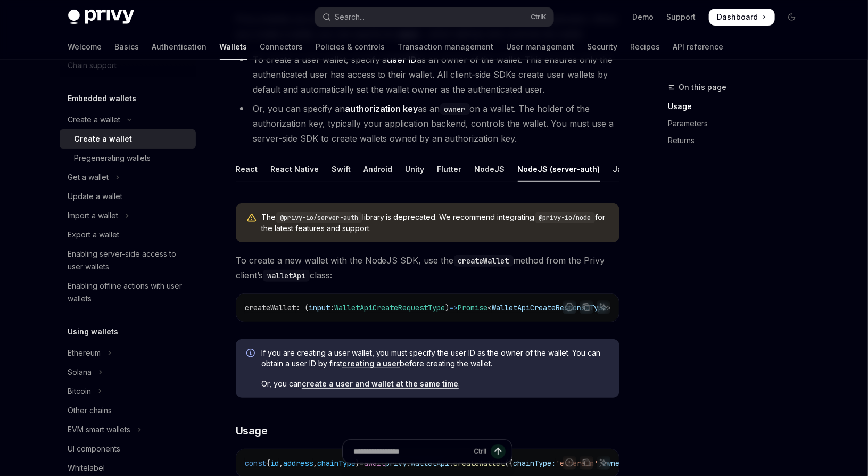  Describe the element at coordinates (450, 169) in the screenshot. I see `div: Flutter` at that location.